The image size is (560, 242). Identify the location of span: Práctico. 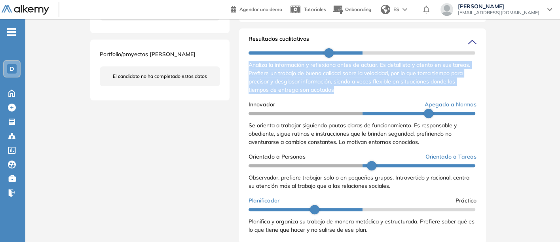
(466, 201).